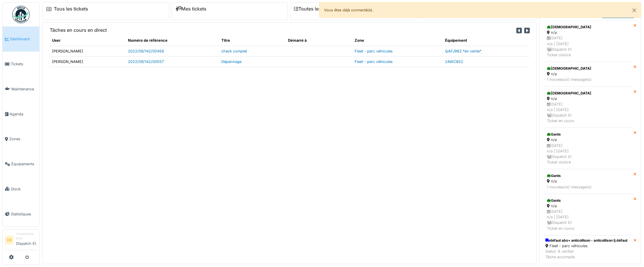  Describe the element at coordinates (23, 63) in the screenshot. I see `span: Tickets` at that location.